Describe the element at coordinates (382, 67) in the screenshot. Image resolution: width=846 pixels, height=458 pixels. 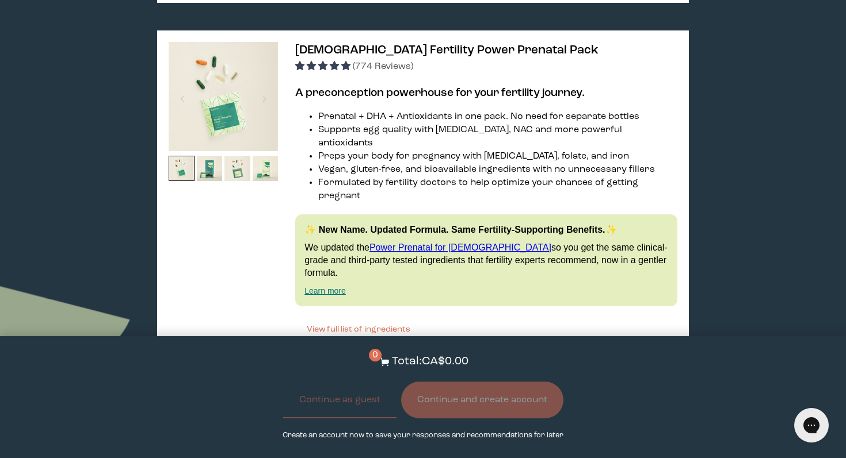
I see `span: (774 Reviews)` at that location.